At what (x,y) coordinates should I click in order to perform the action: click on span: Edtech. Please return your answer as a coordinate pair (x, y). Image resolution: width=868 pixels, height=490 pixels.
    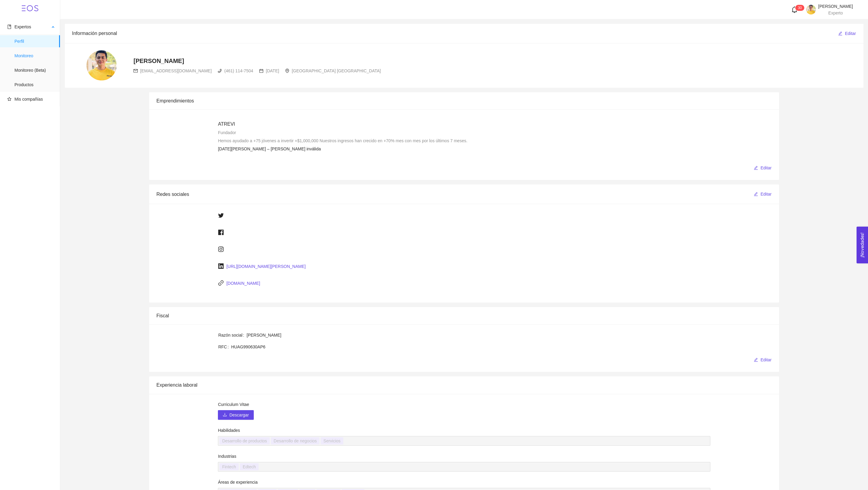
    Looking at the image, I should click on (249, 467).